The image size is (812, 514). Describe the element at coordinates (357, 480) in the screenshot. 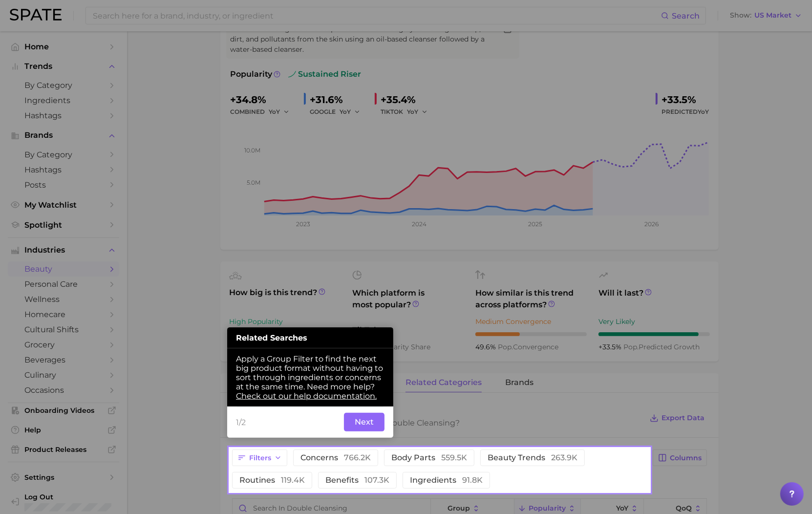

I see `span: benefits` at that location.